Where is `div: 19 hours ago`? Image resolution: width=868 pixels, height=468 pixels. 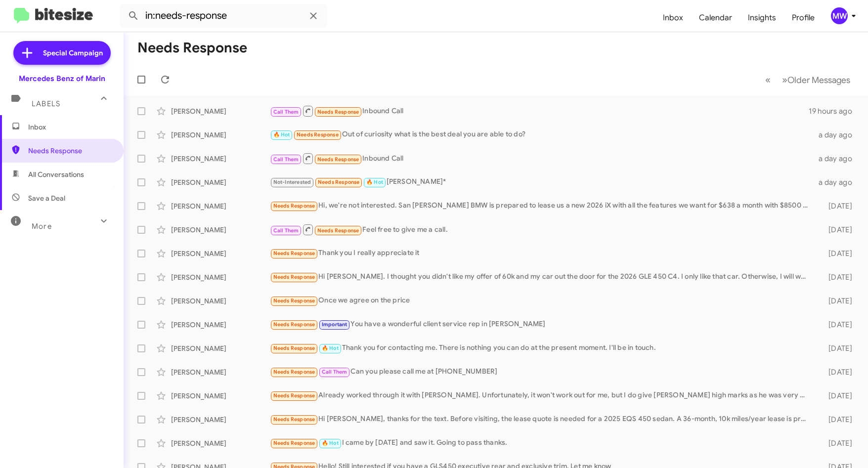
div: 19 hours ago is located at coordinates (834, 111).